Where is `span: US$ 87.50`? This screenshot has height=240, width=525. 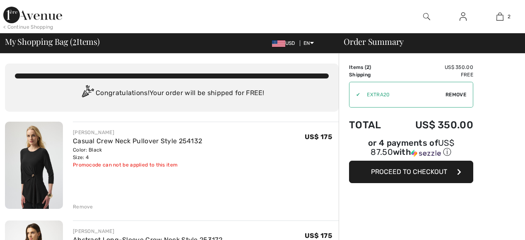 span: US$ 87.50 is located at coordinates (413, 147).